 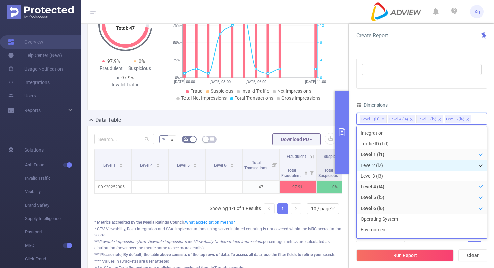 What do you see at coordinates (203, 98) in the screenshot?
I see `span: Total Net Impressions` at bounding box center [203, 98].